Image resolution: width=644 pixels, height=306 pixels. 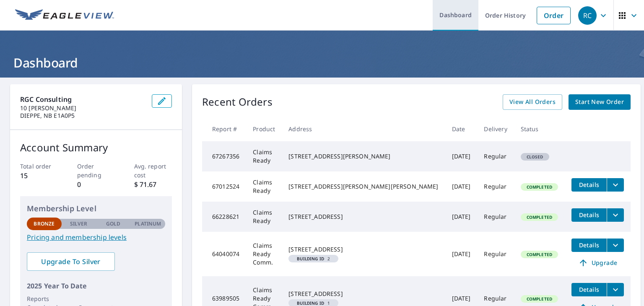 What do you see at coordinates (615, 215) in the screenshot?
I see `button: filesDropdownBtn-66228621` at bounding box center [615, 215].